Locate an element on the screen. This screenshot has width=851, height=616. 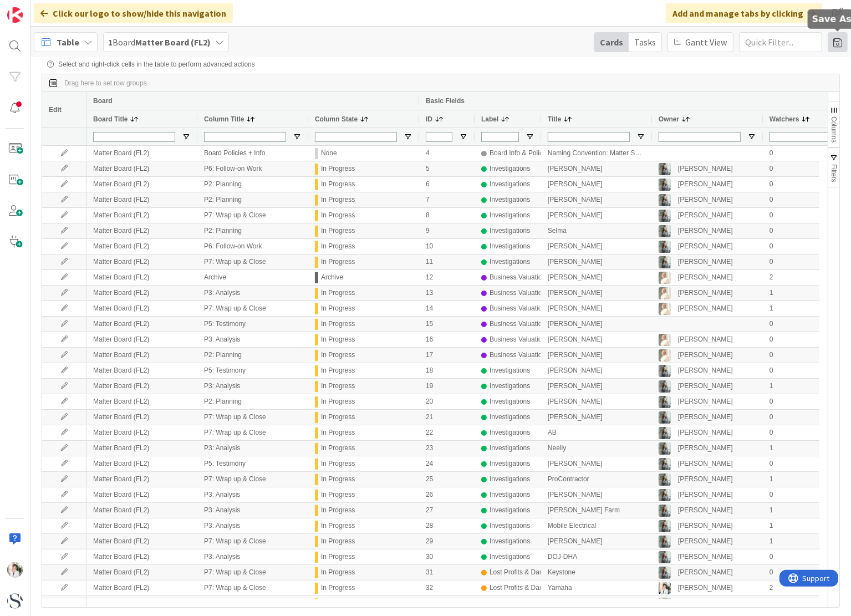
div: Keystone is located at coordinates (596, 572).